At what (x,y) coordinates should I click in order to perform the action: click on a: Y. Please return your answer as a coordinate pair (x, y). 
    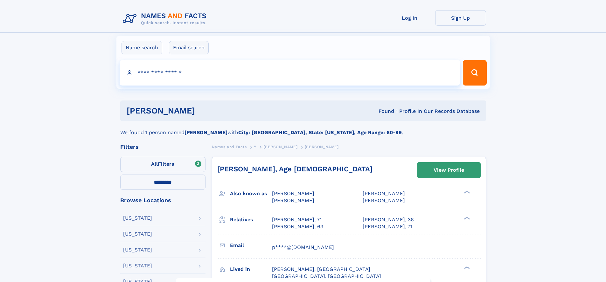
    Looking at the image, I should click on (255, 147).